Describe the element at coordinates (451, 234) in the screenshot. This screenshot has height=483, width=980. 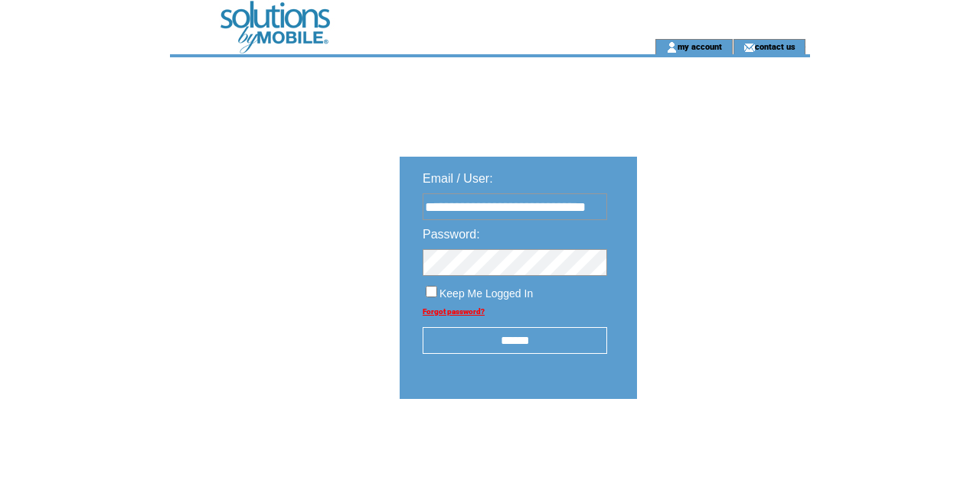
I see `span: Password:` at that location.